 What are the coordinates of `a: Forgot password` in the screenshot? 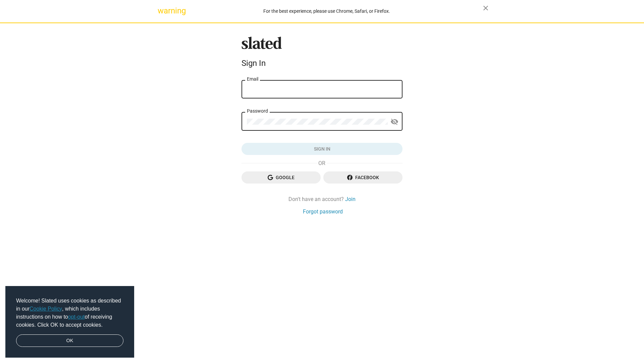 It's located at (323, 212).